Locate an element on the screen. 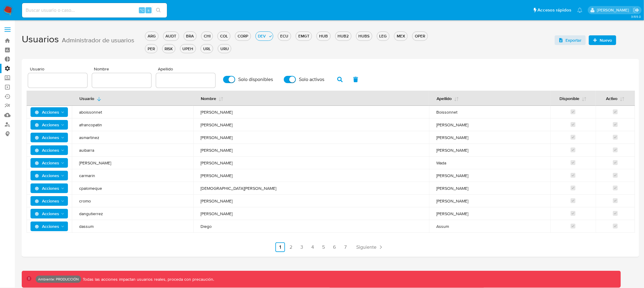 Image resolution: width=644 pixels, height=288 pixels. span: Accesos rápidos is located at coordinates (554, 10).